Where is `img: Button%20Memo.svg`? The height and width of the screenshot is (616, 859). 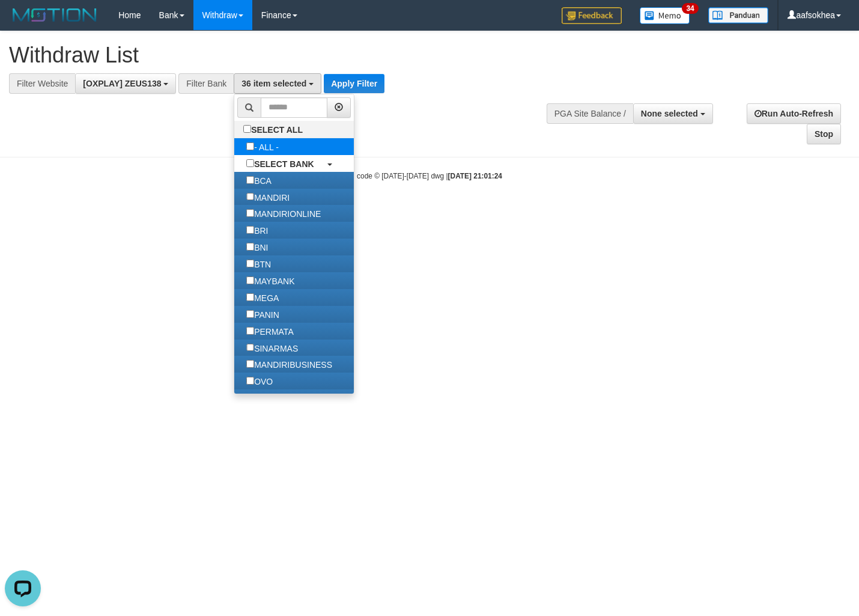 img: Button%20Memo.svg is located at coordinates (665, 16).